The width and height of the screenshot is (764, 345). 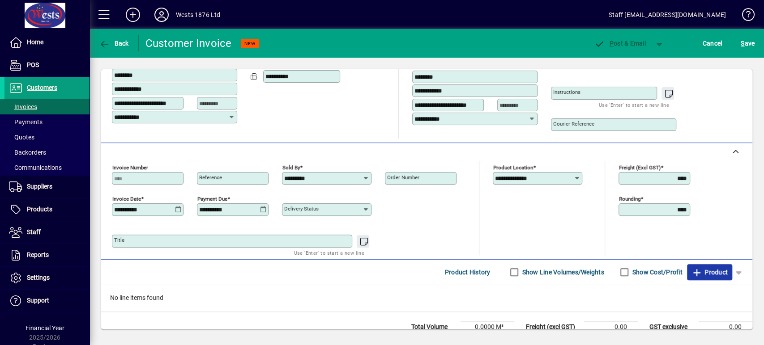 What do you see at coordinates (487, 328) in the screenshot?
I see `td: 0.0000 M³` at bounding box center [487, 328].